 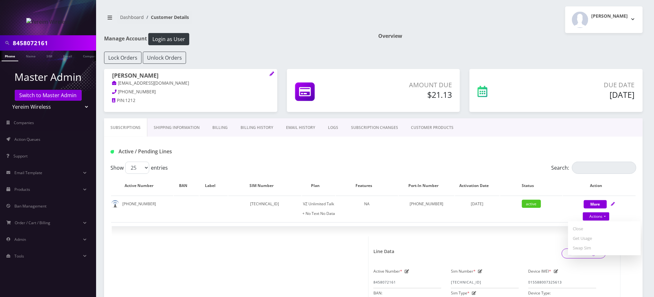 I want to click on th: Active Number: activate to sort column ascending, so click(x=142, y=185).